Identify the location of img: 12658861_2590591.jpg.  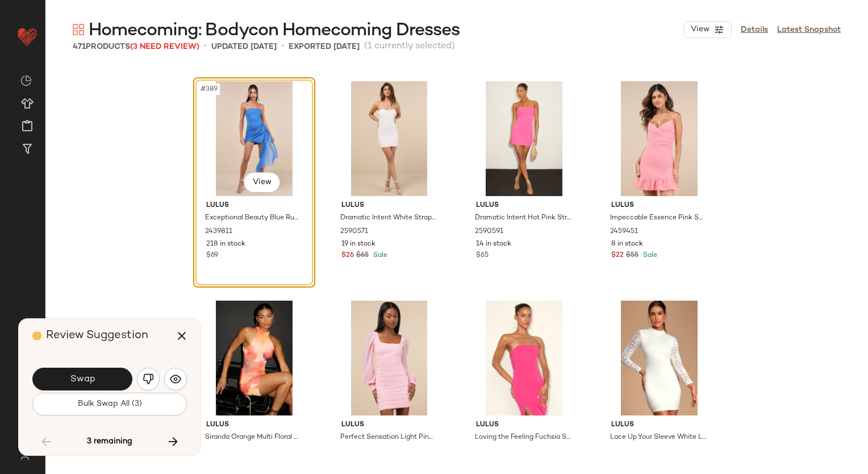
(524, 138).